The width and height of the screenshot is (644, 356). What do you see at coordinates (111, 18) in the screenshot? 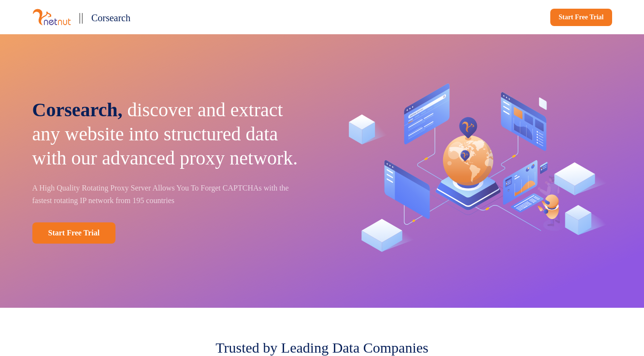
I see `span: Corsearch` at bounding box center [111, 18].